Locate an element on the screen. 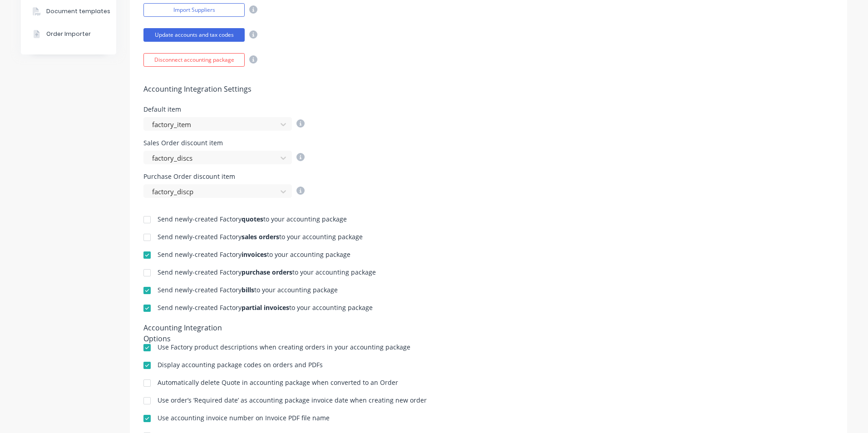  b: sales orders is located at coordinates (260, 236).